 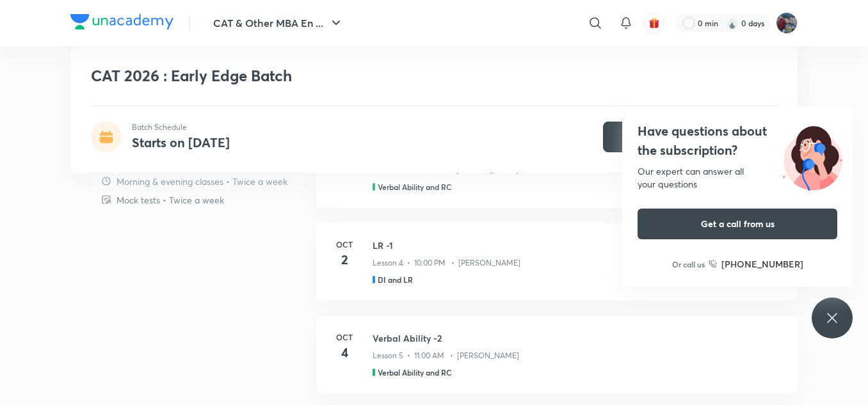 I want to click on h3: LR -1, so click(x=577, y=245).